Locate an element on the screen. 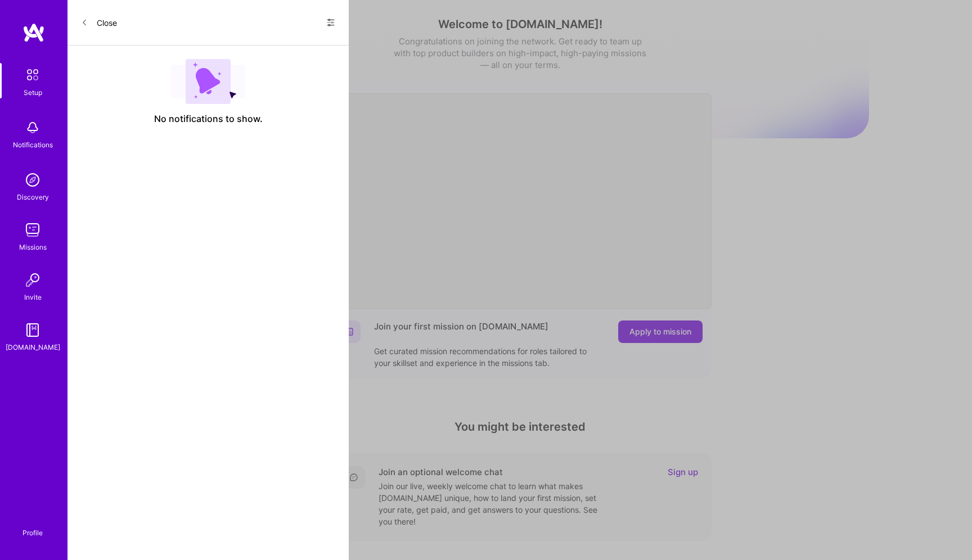  div: Invite is located at coordinates (33, 297).